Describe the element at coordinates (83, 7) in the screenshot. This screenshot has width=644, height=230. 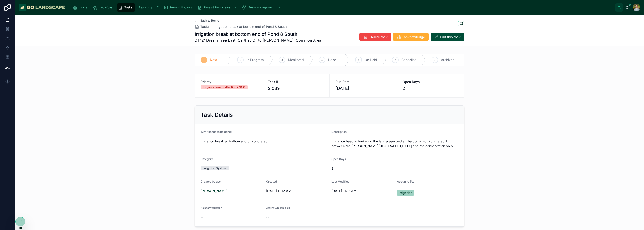
I see `span: Home` at that location.